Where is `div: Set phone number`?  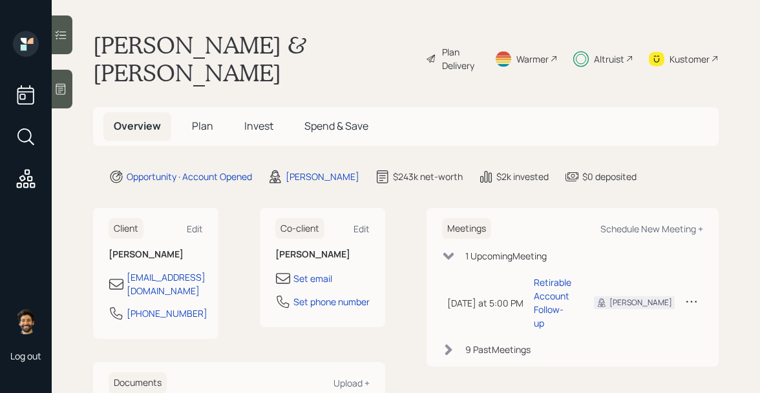 div: Set phone number is located at coordinates (331, 302).